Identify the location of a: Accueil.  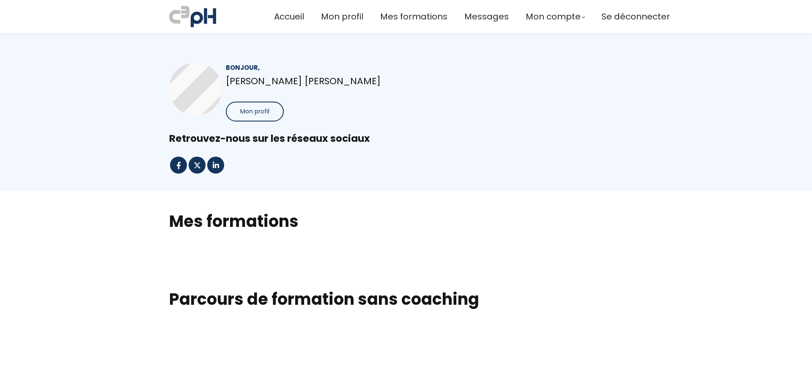
(289, 16).